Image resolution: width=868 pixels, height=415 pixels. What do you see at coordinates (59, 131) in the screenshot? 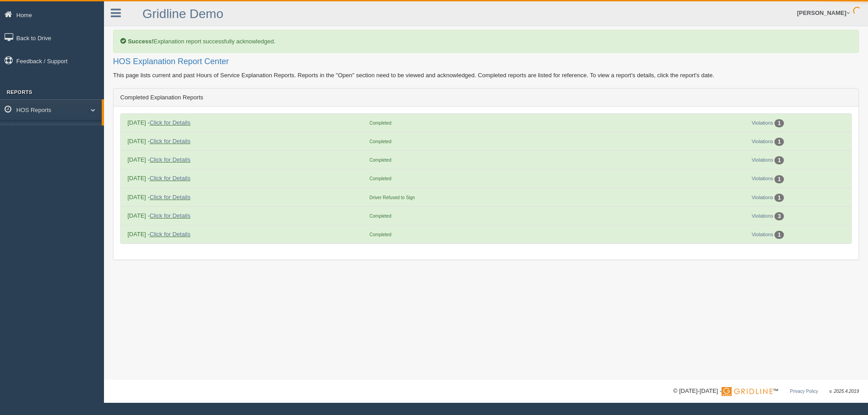
I see `a: HOS Explanation Report Center` at bounding box center [59, 131].